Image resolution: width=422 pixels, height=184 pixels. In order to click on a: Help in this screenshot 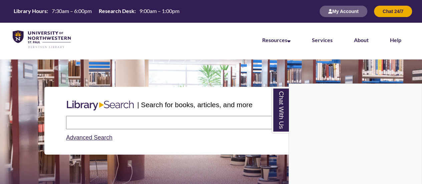, I will do `click(395, 40)`.